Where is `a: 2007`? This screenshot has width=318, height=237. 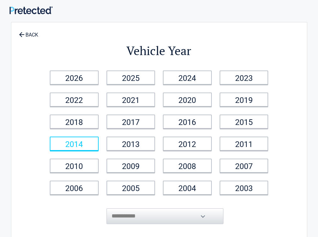
a: 2007 is located at coordinates (244, 166).